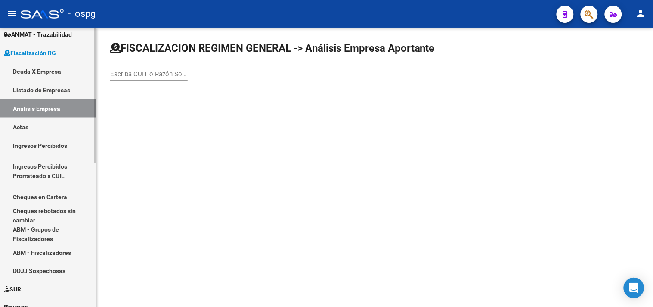 The height and width of the screenshot is (307, 653). Describe the element at coordinates (12, 289) in the screenshot. I see `span: SUR` at that location.